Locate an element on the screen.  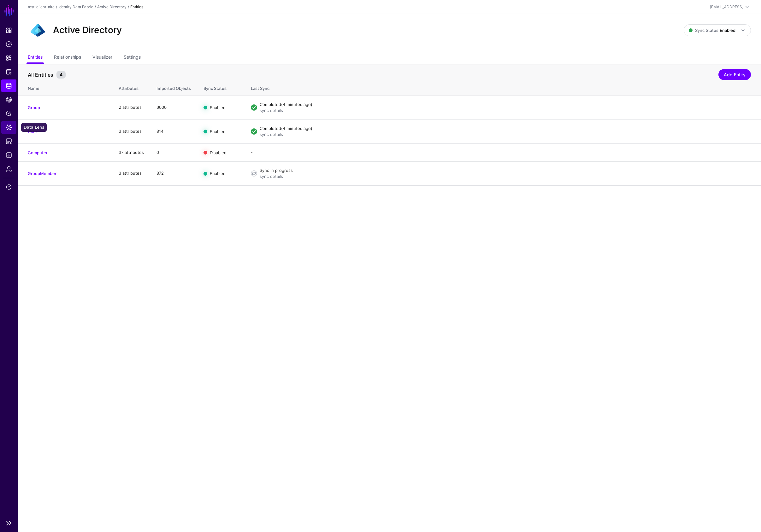
span: Data Lens is located at coordinates (9, 128).